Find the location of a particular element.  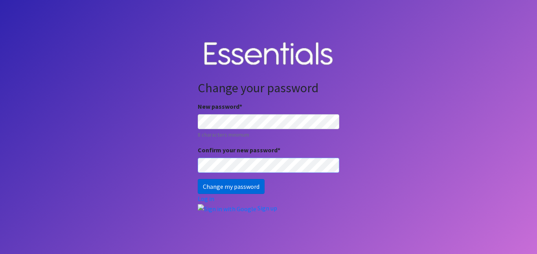

a: Log in is located at coordinates (206, 199).